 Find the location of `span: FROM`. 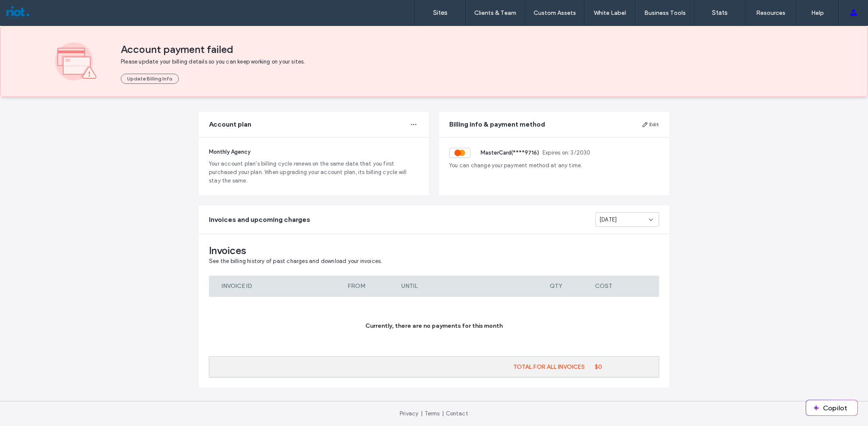

span: FROM is located at coordinates (357, 286).